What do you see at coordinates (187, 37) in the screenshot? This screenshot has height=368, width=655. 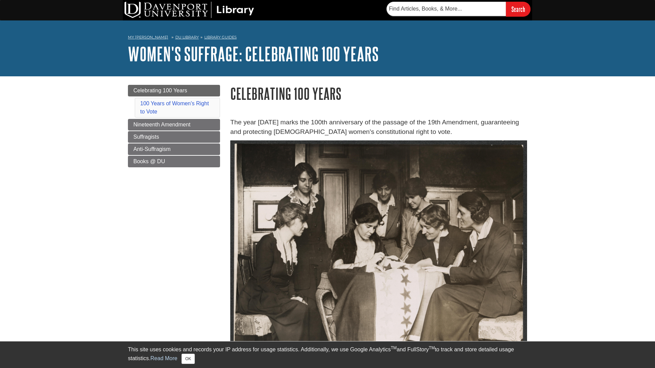 I see `a: DU Library` at bounding box center [187, 37].